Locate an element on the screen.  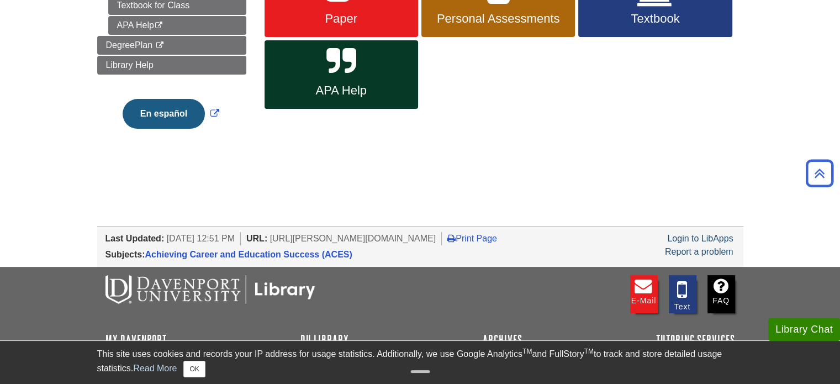
a: Report a problem is located at coordinates (699, 251).